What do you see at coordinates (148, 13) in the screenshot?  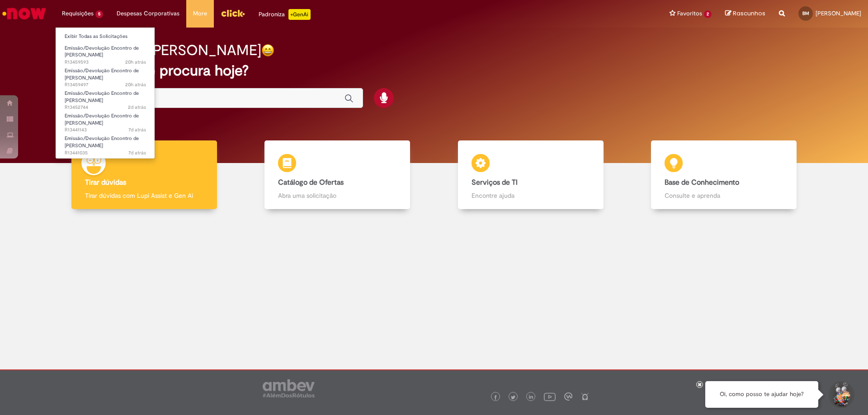 I see `span: Despesas Corporativas` at bounding box center [148, 13].